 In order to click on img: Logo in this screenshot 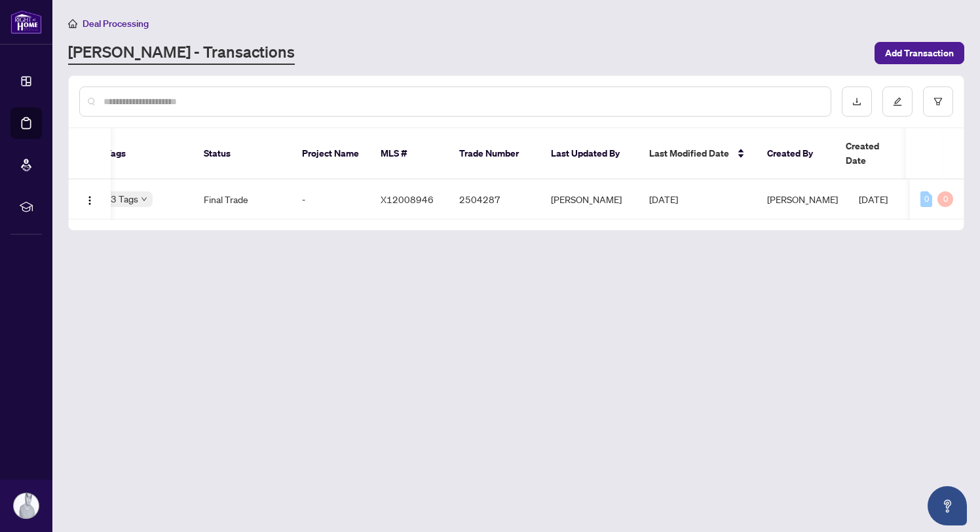, I will do `click(90, 201)`.